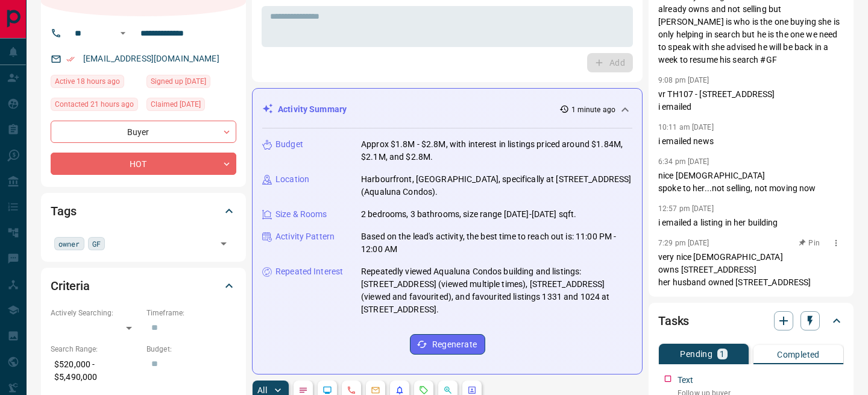 This screenshot has height=395, width=868. What do you see at coordinates (70, 286) in the screenshot?
I see `h2: Criteria` at bounding box center [70, 286].